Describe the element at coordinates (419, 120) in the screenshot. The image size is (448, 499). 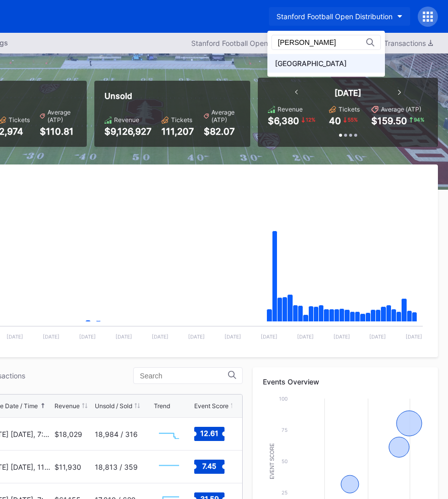
I see `div: 94 %` at that location.